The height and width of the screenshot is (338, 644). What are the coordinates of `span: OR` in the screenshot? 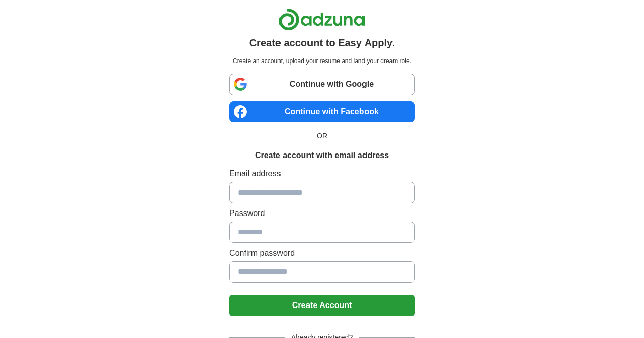 It's located at (322, 136).